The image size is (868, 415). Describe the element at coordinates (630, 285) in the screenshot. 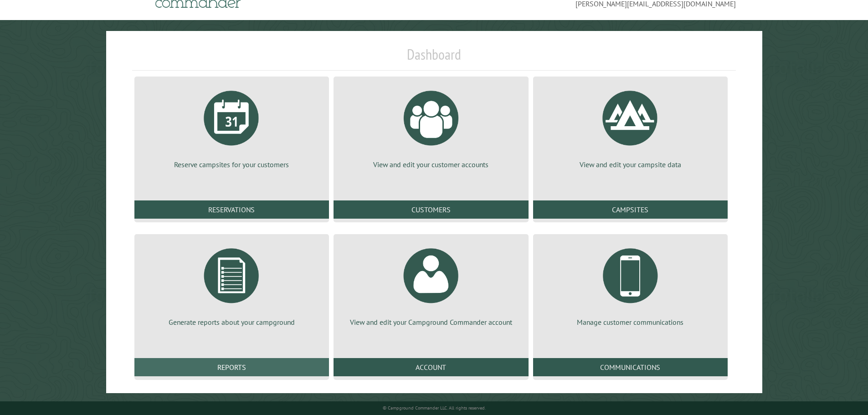

I see `a: Manage customer communications` at that location.